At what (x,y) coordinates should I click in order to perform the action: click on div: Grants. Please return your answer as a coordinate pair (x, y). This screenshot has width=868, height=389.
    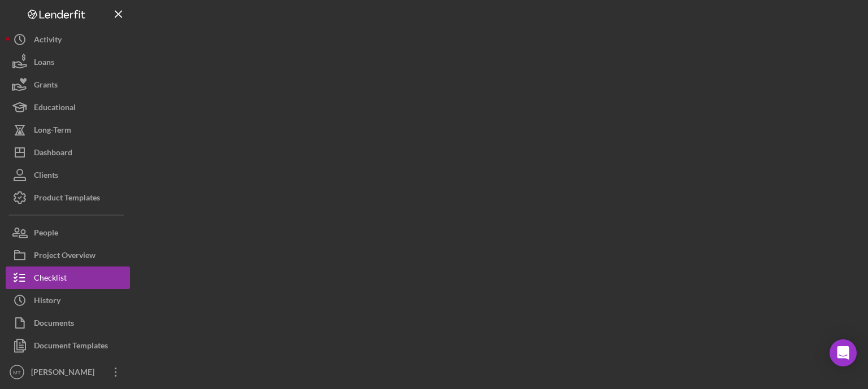
    Looking at the image, I should click on (46, 86).